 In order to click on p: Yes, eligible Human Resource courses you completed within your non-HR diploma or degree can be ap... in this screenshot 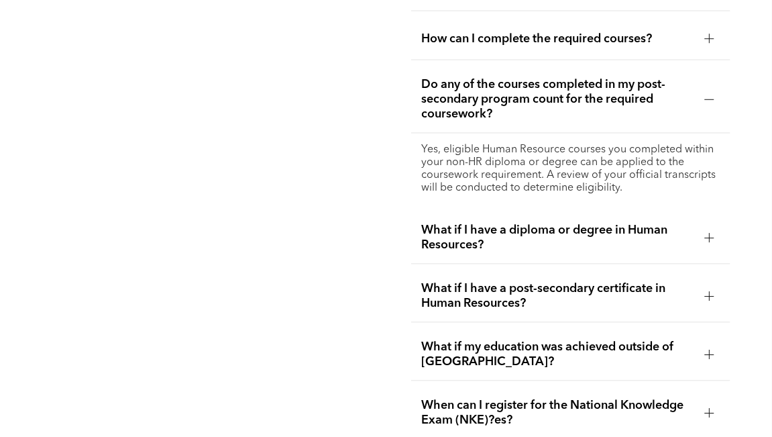, I will do `click(571, 170)`.